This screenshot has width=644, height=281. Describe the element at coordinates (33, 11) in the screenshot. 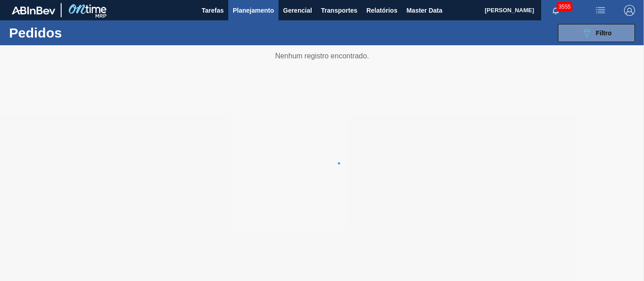

I see `img: TNhmsLtSVTkK8tSr43FrP2fwEKptu5GPRR3wAAAABJRU5ErkJggg==` at that location.